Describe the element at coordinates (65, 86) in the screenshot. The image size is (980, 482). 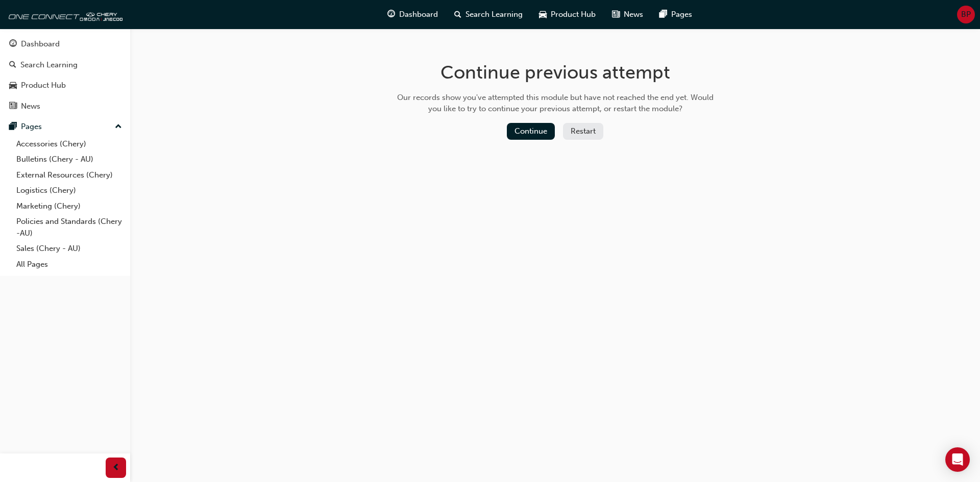
I see `a: Product Hub` at that location.